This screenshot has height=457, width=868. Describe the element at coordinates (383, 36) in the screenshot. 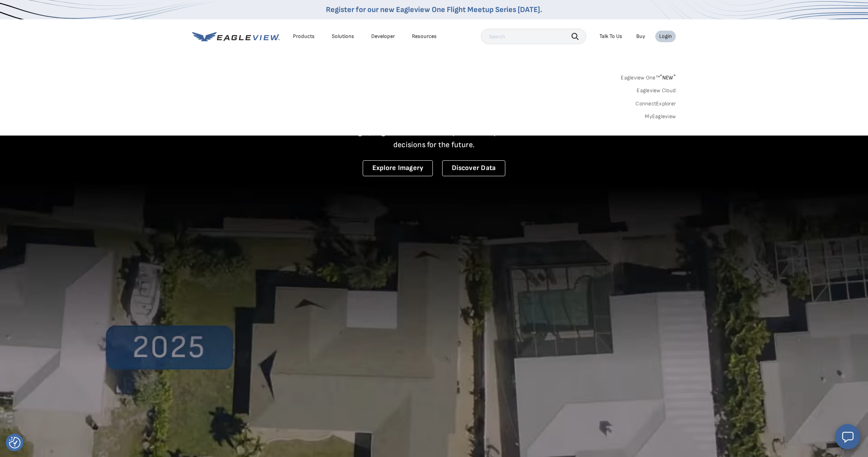

I see `a: Developer` at that location.